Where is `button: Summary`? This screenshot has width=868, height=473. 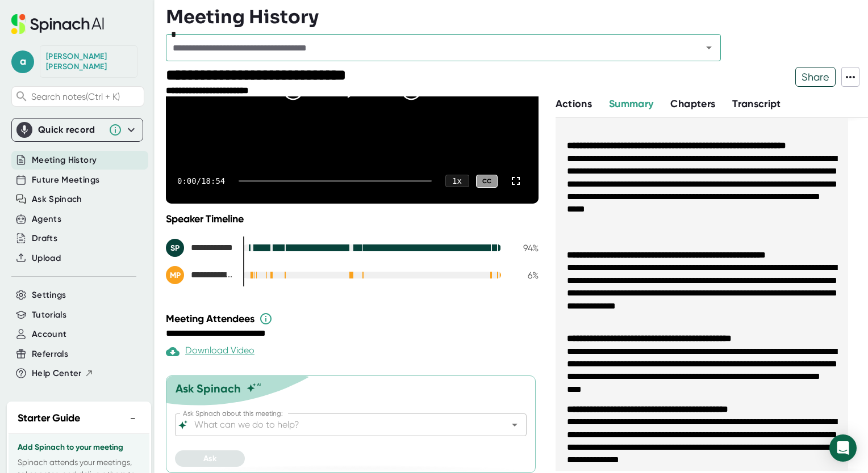 button: Summary is located at coordinates (631, 104).